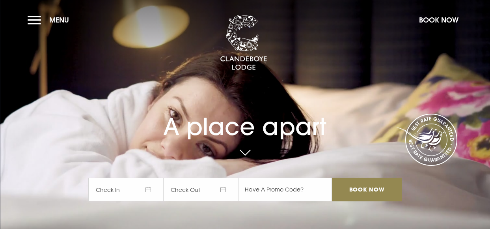 Image resolution: width=490 pixels, height=229 pixels. Describe the element at coordinates (245, 119) in the screenshot. I see `h1: A place apart` at that location.